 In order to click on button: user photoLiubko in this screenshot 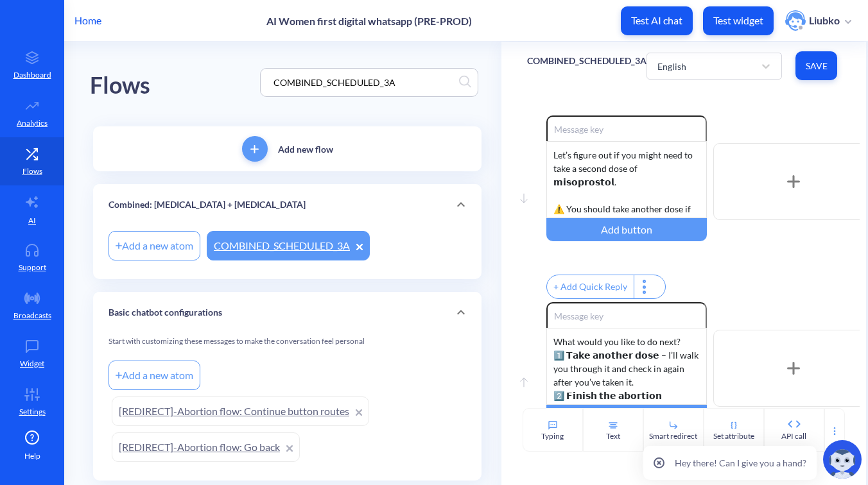, I will do `click(817, 21)`.